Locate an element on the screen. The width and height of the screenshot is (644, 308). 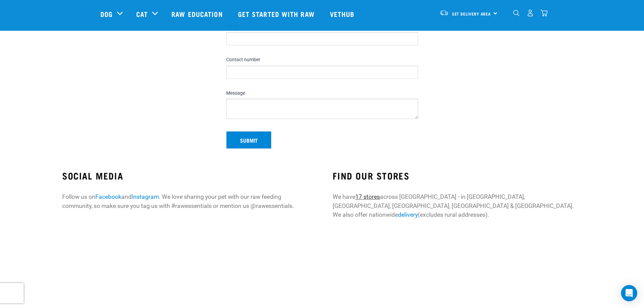
label: Message is located at coordinates (322, 93).